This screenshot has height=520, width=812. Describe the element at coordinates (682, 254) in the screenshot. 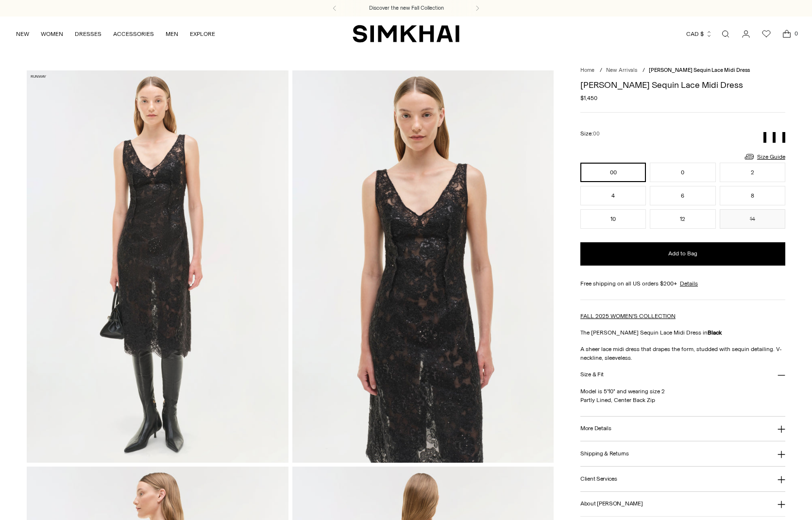

I see `button: Add to Bag` at that location.